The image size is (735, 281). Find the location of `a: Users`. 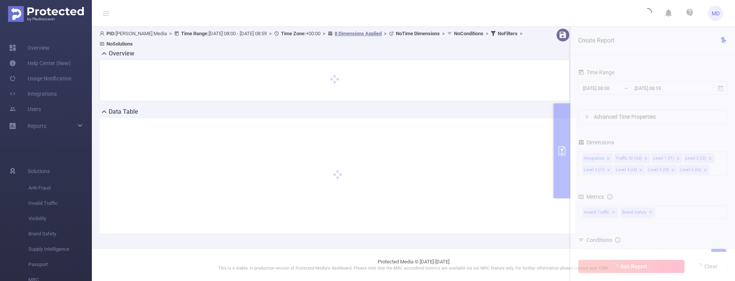

a: Users is located at coordinates (25, 109).